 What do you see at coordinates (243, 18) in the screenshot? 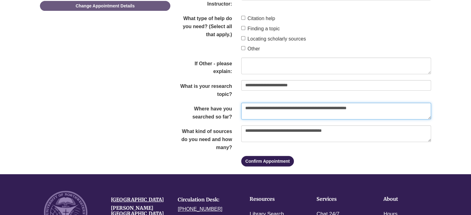
I see `input: Citation help` at bounding box center [243, 18].